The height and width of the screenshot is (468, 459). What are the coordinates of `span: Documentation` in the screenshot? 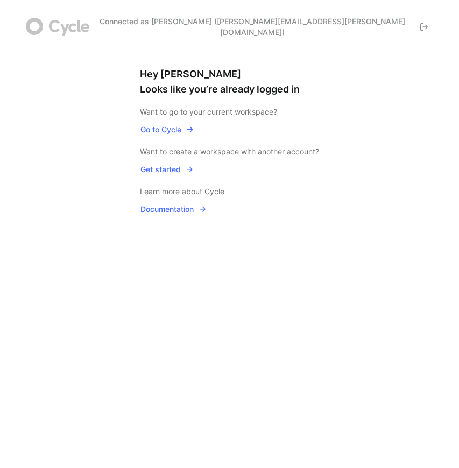 It's located at (173, 209).